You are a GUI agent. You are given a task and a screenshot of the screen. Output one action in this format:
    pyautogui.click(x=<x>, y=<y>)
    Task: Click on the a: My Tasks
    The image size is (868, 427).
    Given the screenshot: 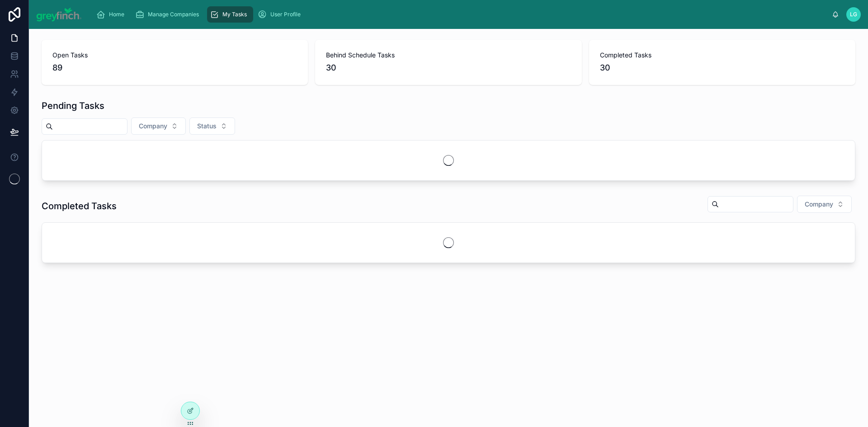 What is the action you would take?
    pyautogui.click(x=230, y=15)
    